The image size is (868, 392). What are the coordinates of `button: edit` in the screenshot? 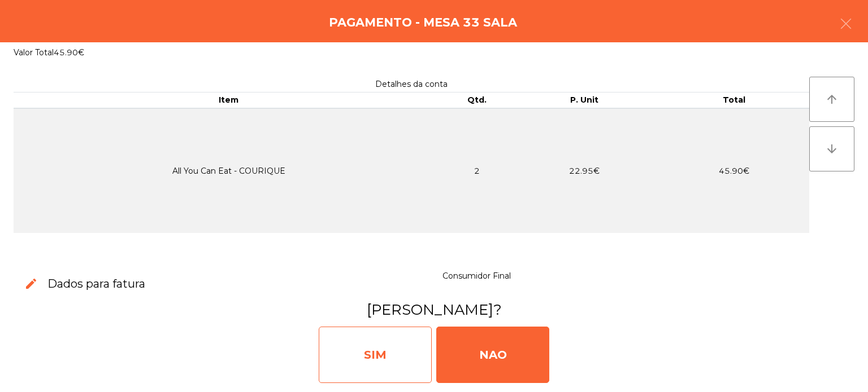 It's located at (31, 284).